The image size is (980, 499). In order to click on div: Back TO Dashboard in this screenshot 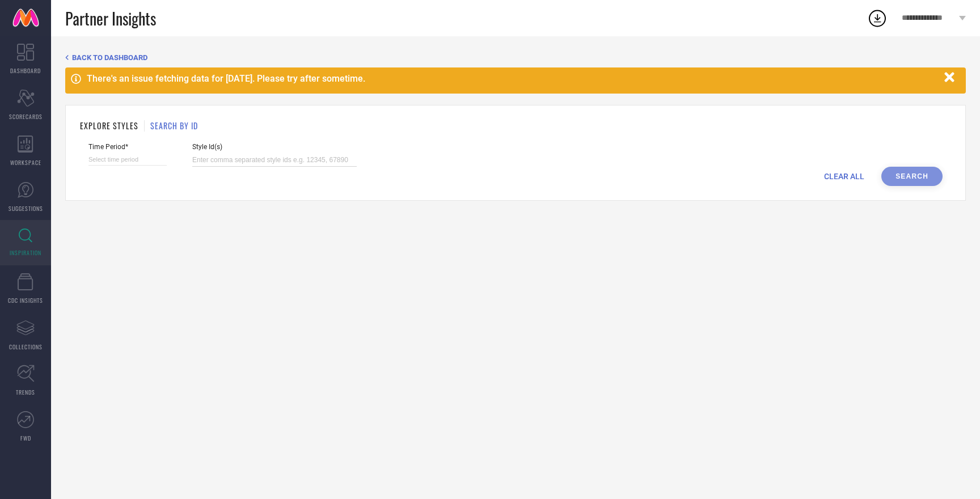, I will do `click(516, 58)`.